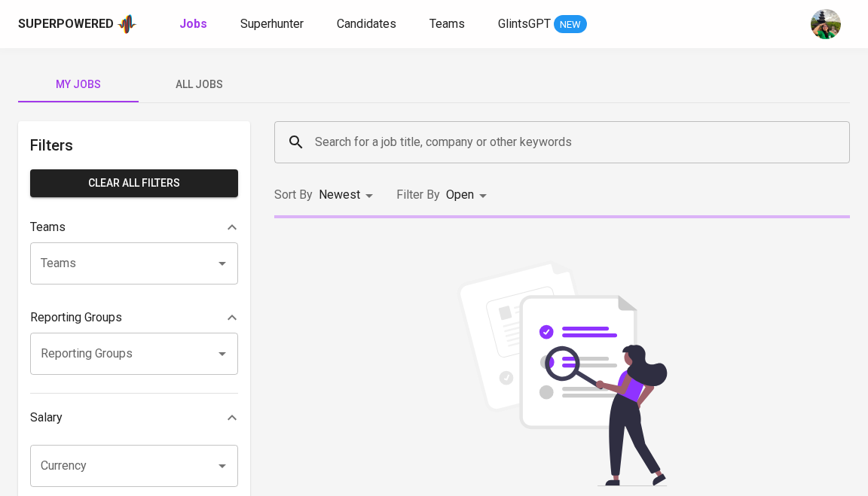 The width and height of the screenshot is (868, 496). I want to click on a: Teams, so click(449, 24).